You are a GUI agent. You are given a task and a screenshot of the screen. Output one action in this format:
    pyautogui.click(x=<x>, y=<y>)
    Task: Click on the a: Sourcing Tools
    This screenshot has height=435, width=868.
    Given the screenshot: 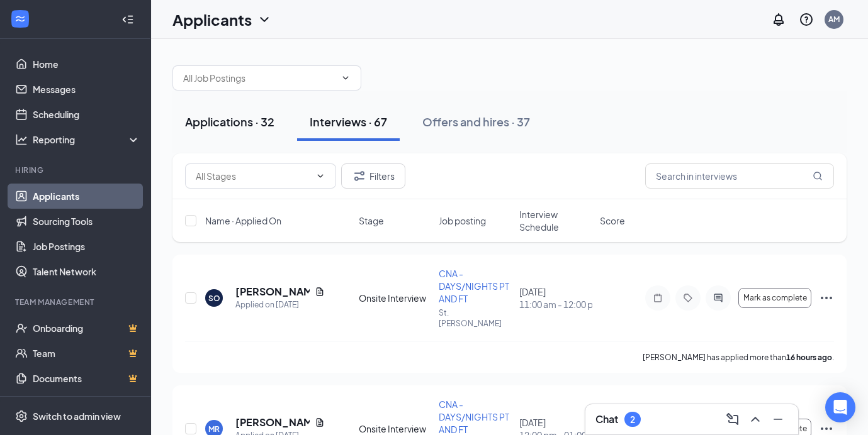 What is the action you would take?
    pyautogui.click(x=87, y=221)
    